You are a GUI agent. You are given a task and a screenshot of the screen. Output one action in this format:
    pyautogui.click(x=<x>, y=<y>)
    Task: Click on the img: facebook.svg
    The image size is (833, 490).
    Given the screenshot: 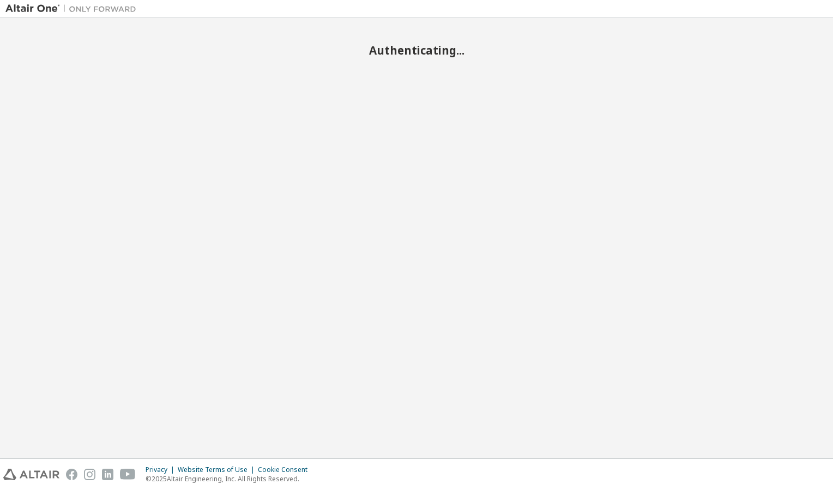 What is the action you would take?
    pyautogui.click(x=71, y=474)
    